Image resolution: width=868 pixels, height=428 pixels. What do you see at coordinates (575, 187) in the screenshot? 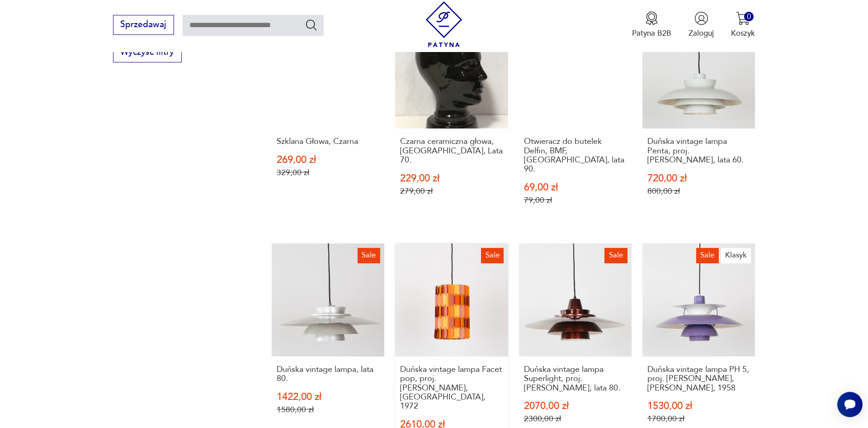
I see `p: 69,00 zł` at bounding box center [575, 187].